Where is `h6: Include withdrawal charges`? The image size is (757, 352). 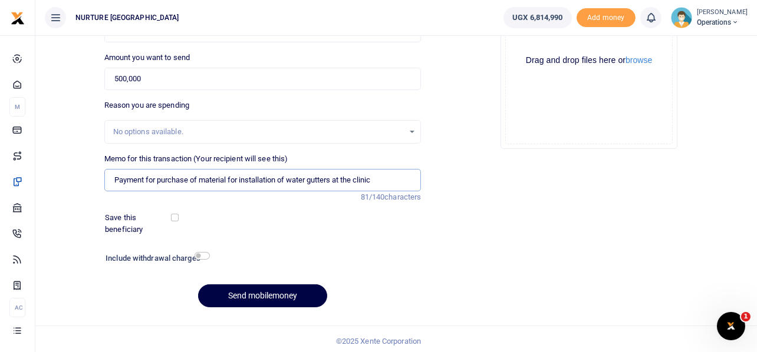 h6: Include withdrawal charges is located at coordinates (155, 259).